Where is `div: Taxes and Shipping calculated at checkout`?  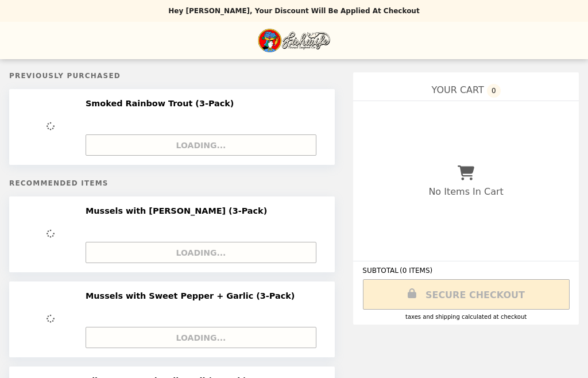
div: Taxes and Shipping calculated at checkout is located at coordinates (465, 316).